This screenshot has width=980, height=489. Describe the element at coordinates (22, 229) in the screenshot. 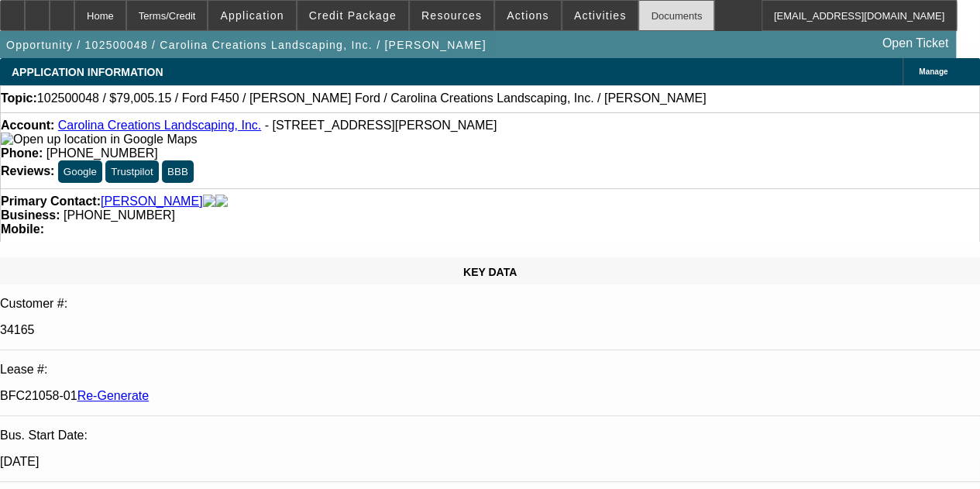

I see `strong: Mobile:` at that location.